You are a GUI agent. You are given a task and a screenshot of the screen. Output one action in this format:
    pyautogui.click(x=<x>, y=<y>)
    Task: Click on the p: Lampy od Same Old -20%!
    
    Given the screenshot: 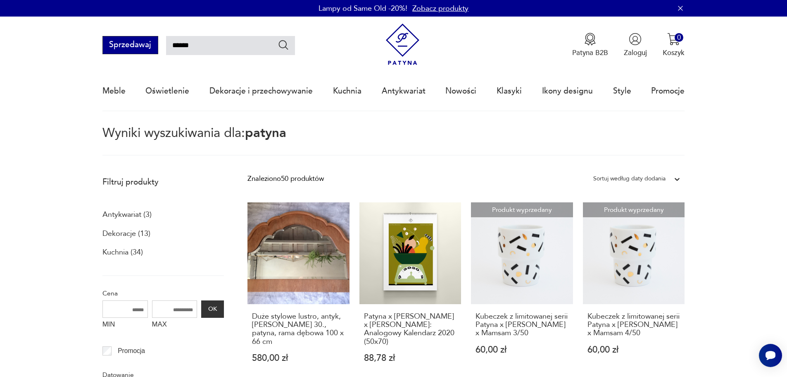 What is the action you would take?
    pyautogui.click(x=363, y=8)
    